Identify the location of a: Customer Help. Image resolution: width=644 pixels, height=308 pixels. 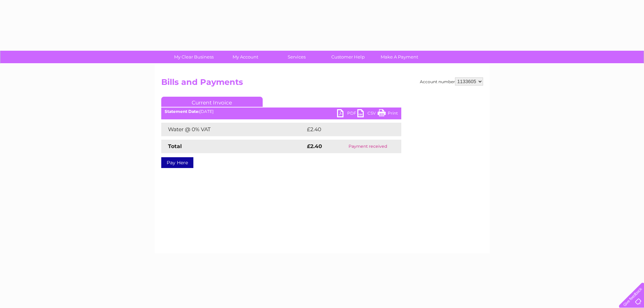
(348, 57).